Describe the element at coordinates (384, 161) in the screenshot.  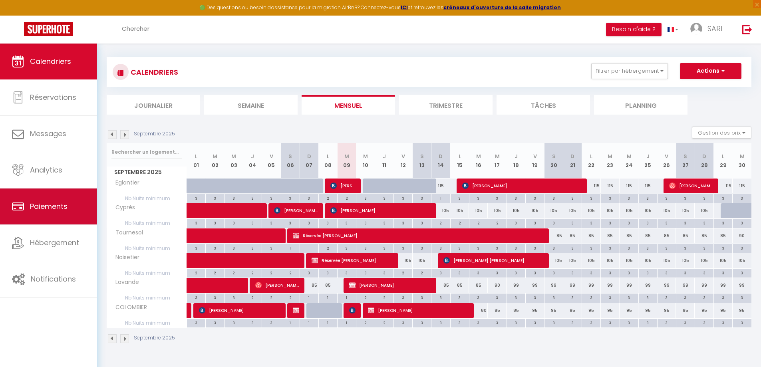
I see `th: 11` at that location.